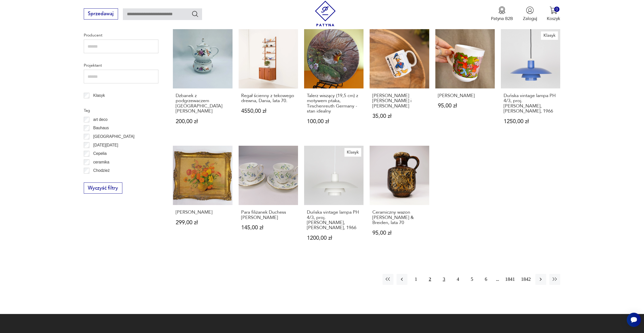  What do you see at coordinates (334, 238) in the screenshot?
I see `p: 1200,00 zł` at bounding box center [334, 238].